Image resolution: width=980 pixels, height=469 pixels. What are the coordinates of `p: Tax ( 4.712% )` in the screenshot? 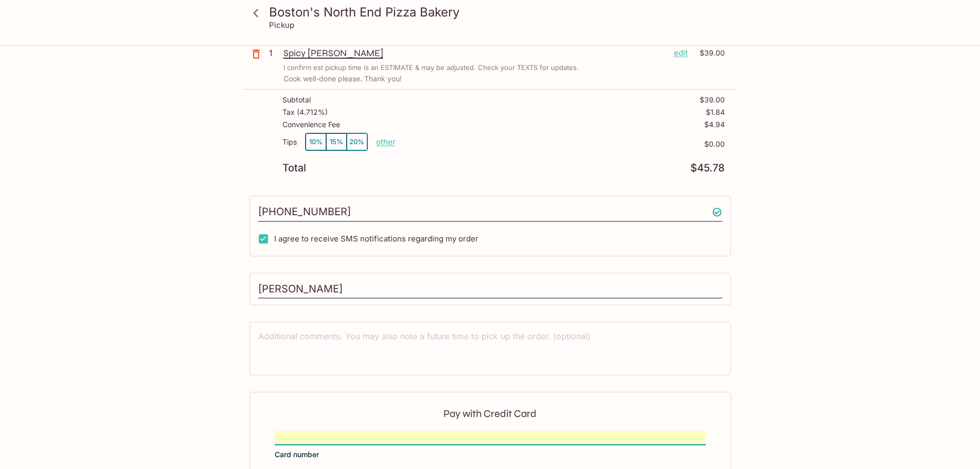 It's located at (305, 113).